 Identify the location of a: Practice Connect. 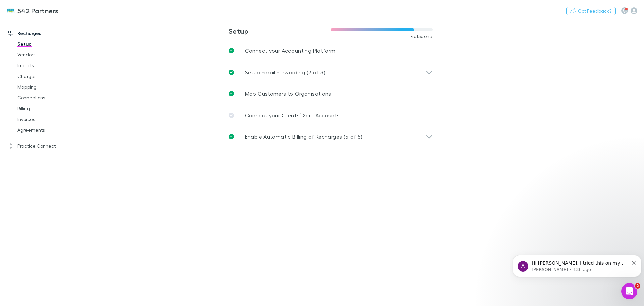
(46, 146).